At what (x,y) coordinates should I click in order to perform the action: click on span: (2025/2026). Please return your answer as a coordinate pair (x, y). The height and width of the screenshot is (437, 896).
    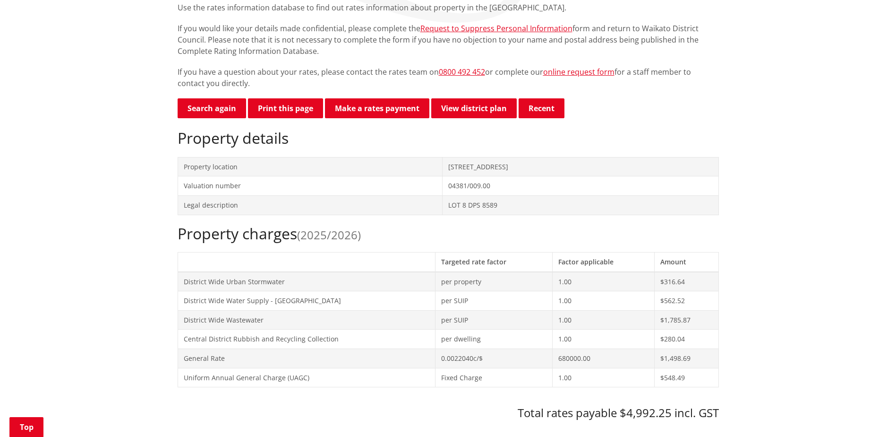
    Looking at the image, I should click on (329, 234).